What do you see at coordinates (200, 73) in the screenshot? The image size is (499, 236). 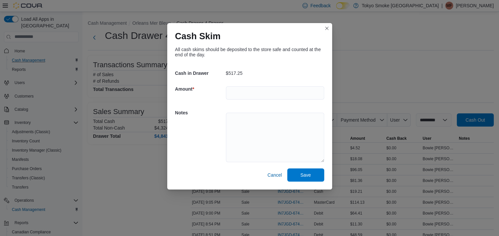 I see `h5: Cash in Drawer` at bounding box center [200, 73].